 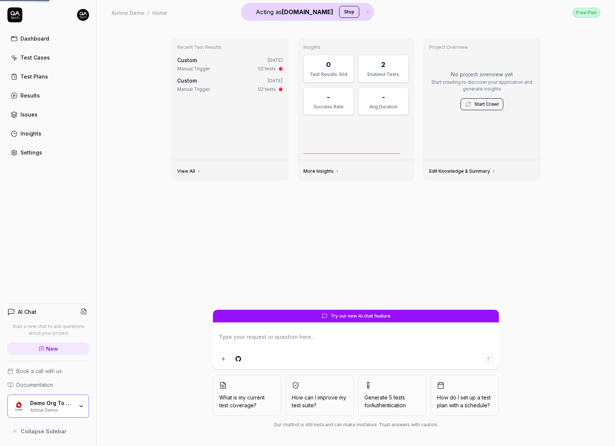 What do you see at coordinates (35, 385) in the screenshot?
I see `span: Documentation` at bounding box center [35, 385].